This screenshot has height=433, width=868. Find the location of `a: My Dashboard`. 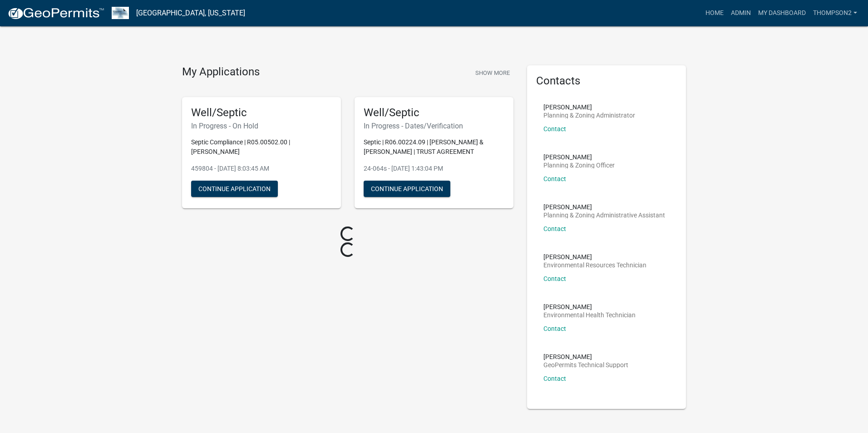

a: My Dashboard is located at coordinates (781, 13).